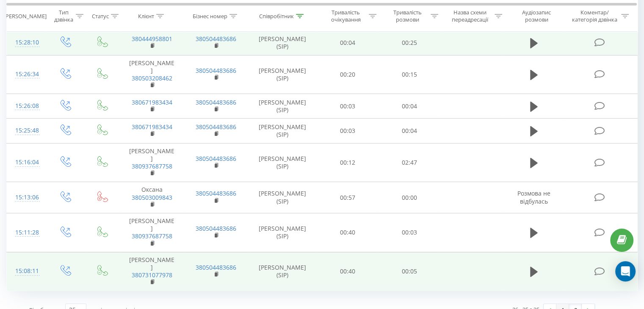 This screenshot has width=644, height=309. Describe the element at coordinates (348, 198) in the screenshot. I see `td: 00:57` at that location.